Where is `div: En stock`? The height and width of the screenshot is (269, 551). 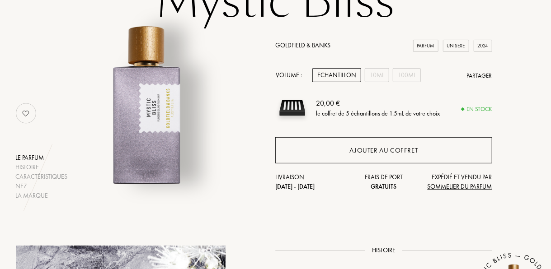 div: En stock is located at coordinates (477, 109).